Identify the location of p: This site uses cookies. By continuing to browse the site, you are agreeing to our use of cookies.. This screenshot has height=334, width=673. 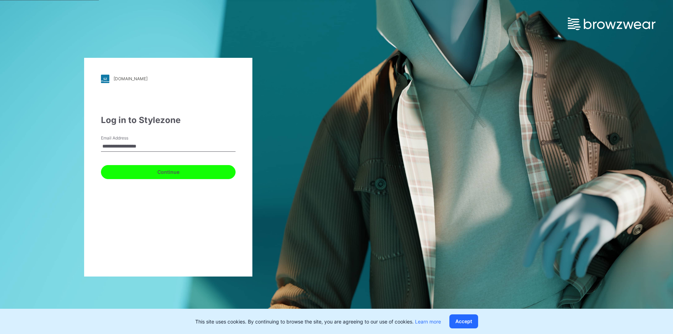
(318, 322).